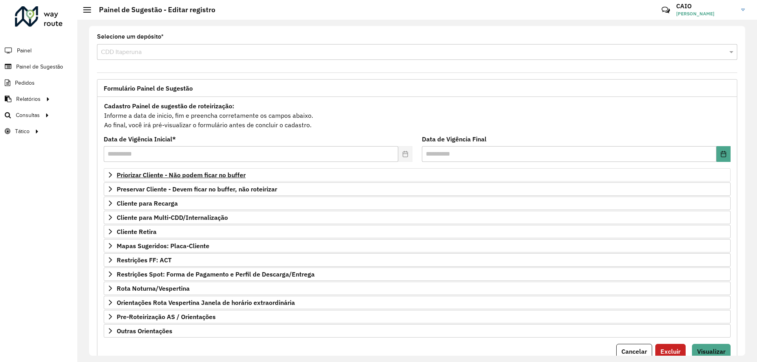  What do you see at coordinates (670, 352) in the screenshot?
I see `button: Excluir` at bounding box center [670, 352].